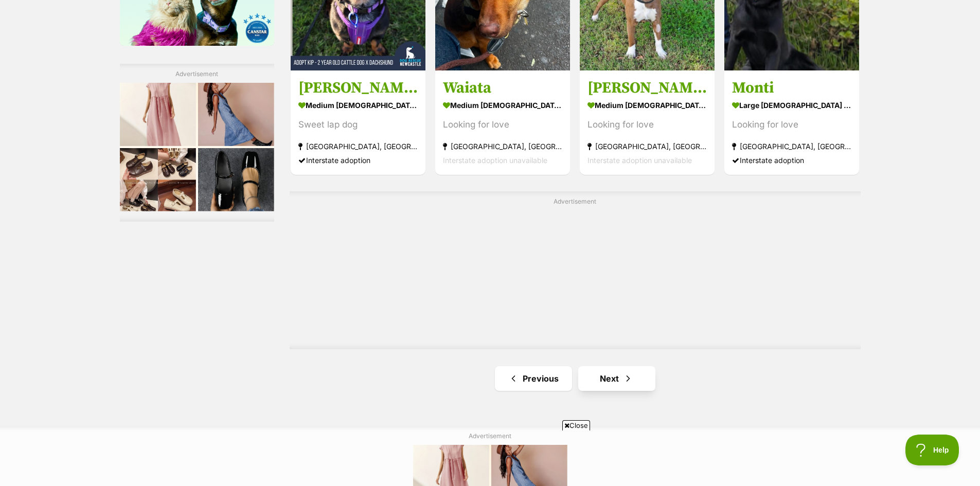 This screenshot has height=486, width=980. What do you see at coordinates (577, 425) in the screenshot?
I see `span: Close` at bounding box center [577, 425].